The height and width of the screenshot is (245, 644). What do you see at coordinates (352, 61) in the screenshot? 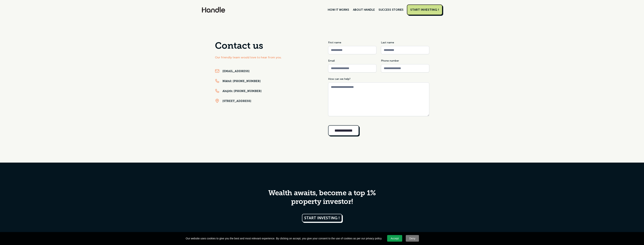
I see `label: Email` at bounding box center [352, 61].